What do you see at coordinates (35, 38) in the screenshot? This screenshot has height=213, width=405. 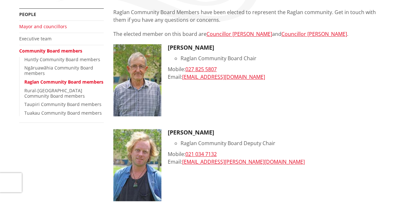 I see `a: Executive team` at bounding box center [35, 38].